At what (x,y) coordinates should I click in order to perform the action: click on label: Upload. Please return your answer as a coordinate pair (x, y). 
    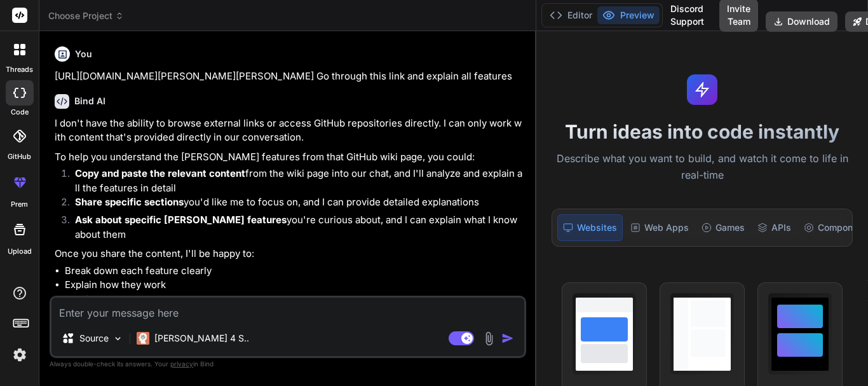
    Looking at the image, I should click on (20, 251).